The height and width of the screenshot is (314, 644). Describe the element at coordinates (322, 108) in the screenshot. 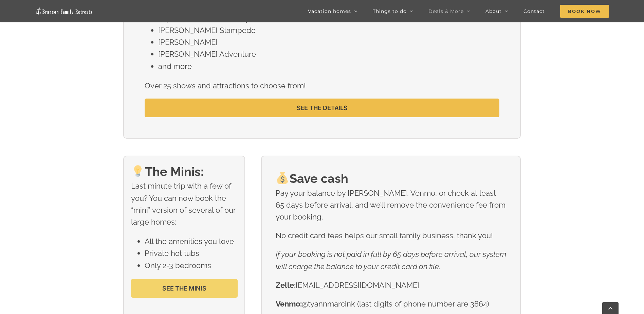

I see `span: SEE THE DETAILS` at that location.